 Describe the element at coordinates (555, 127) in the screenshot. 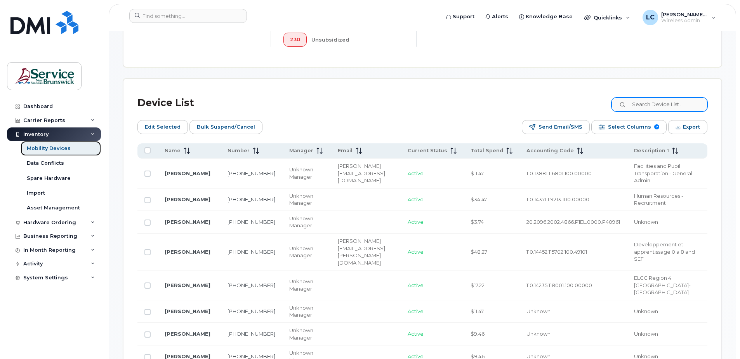

I see `button: Send Email/SMS` at that location.